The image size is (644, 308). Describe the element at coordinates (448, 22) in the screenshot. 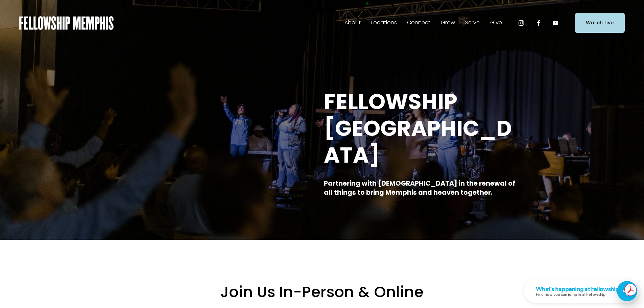

I see `span: Grow` at that location.